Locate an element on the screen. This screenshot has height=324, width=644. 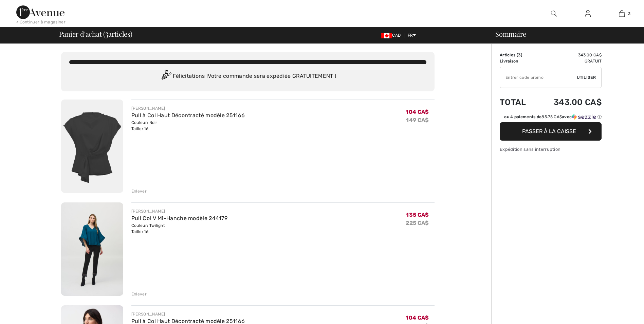
s: 149 CA$ is located at coordinates (417, 120).